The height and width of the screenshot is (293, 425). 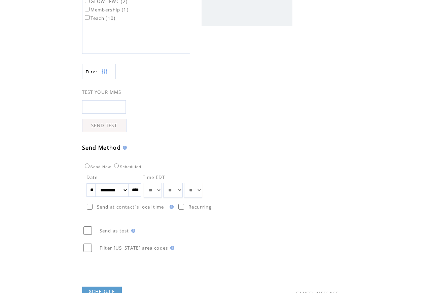 I want to click on span: Show filters, so click(x=92, y=72).